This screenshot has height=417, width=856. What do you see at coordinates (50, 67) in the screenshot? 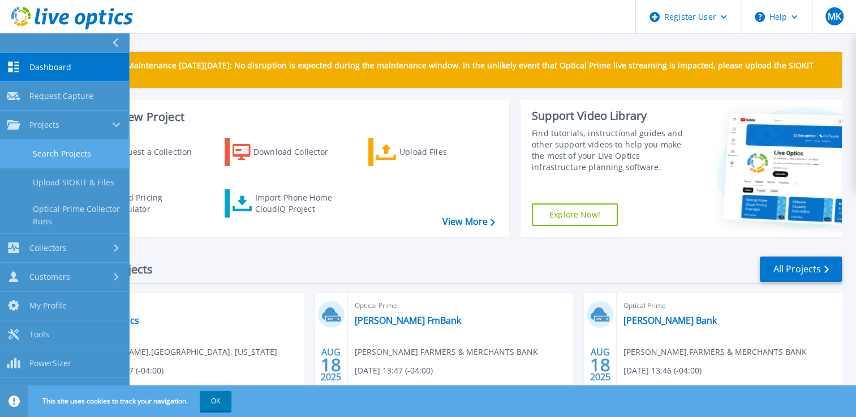
I see `span: Dashboard` at bounding box center [50, 67].